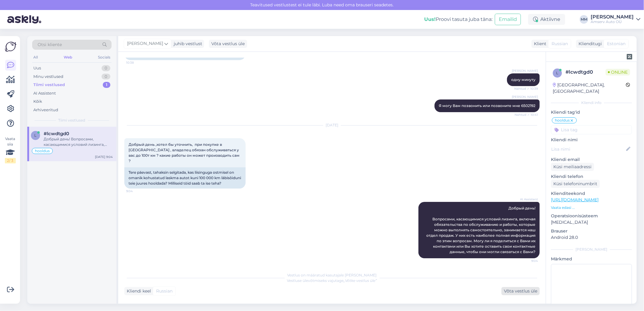 This screenshot has width=644, height=311. I want to click on p: Kliendi telefon, so click(591, 176).